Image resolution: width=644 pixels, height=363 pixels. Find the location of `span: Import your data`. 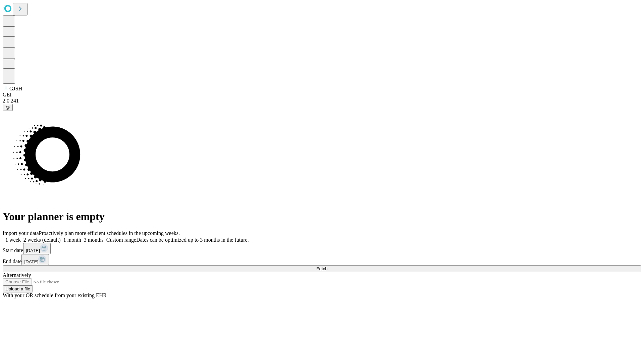

span: Import your data is located at coordinates (21, 233).